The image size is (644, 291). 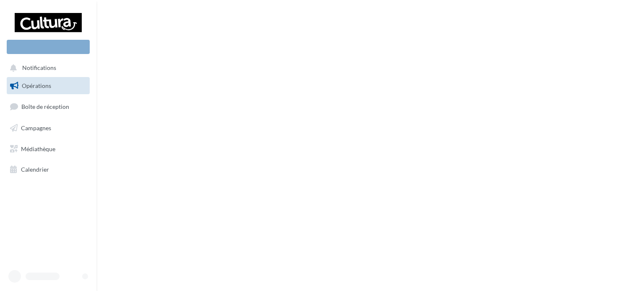 I want to click on a: Opérations, so click(x=48, y=86).